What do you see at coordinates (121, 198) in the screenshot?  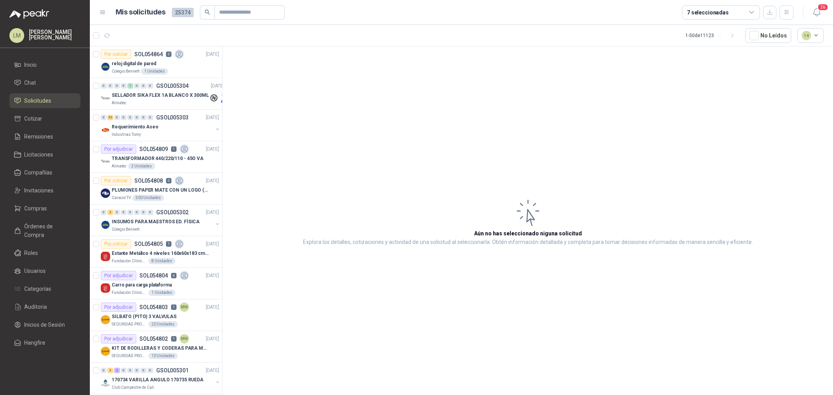 I see `p: Caracol TV` at bounding box center [121, 198].